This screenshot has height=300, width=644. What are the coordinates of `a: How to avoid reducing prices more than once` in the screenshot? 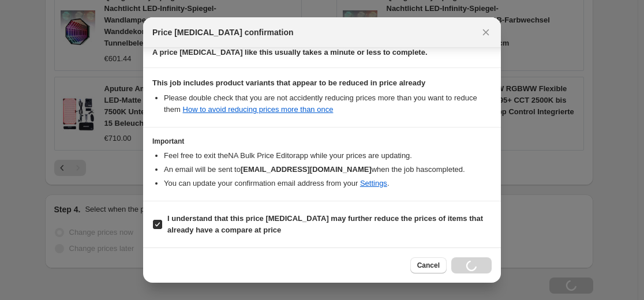 It's located at (258, 108).